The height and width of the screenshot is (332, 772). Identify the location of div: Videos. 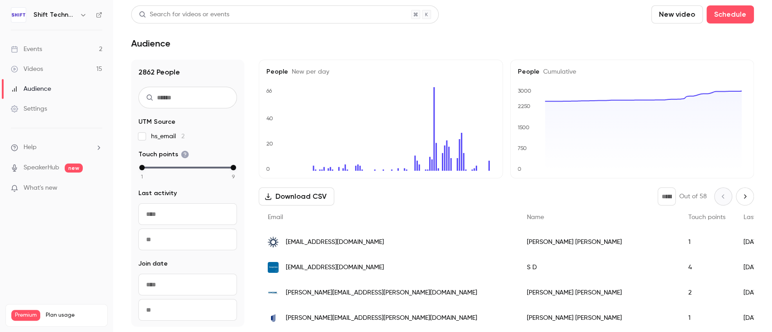
(27, 69).